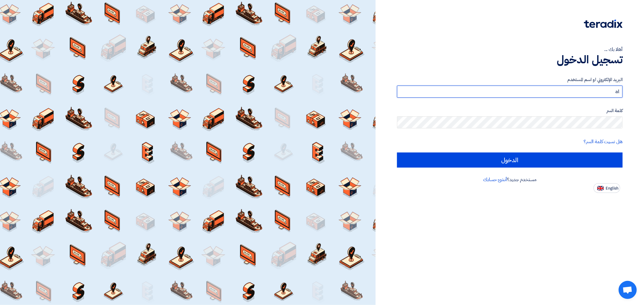 Image resolution: width=644 pixels, height=305 pixels. What do you see at coordinates (510, 180) in the screenshot?
I see `div: مستخدم جديد؟` at bounding box center [510, 180].